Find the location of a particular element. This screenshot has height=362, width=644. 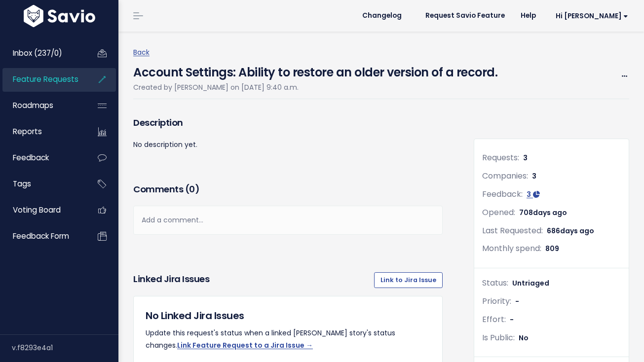

div: v.f8293e4a1 is located at coordinates (65, 348).